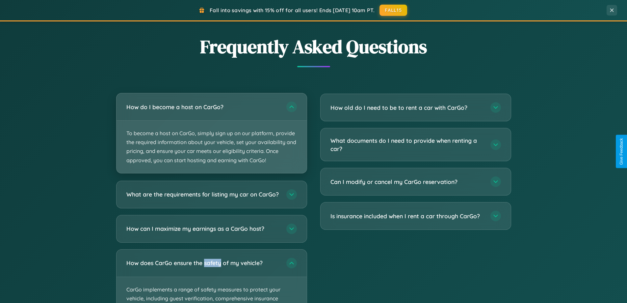 Image resolution: width=627 pixels, height=303 pixels. I want to click on h3: Is insurance included when I rent a car through CarGo?, so click(407, 216).